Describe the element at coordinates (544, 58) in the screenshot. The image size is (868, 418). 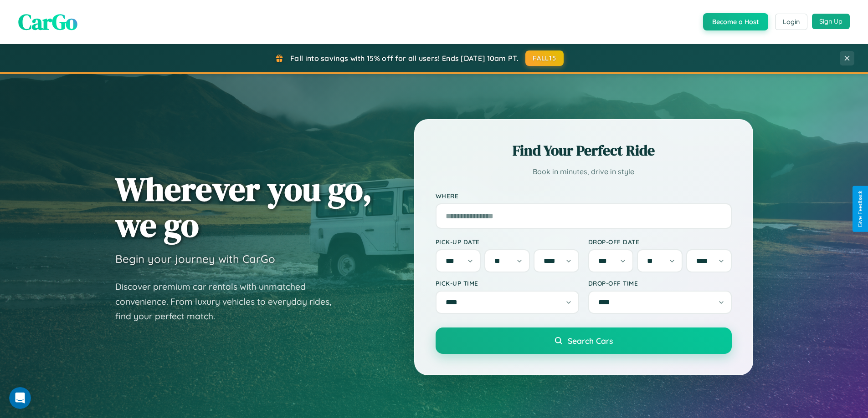
I see `button: FALL15` at that location.